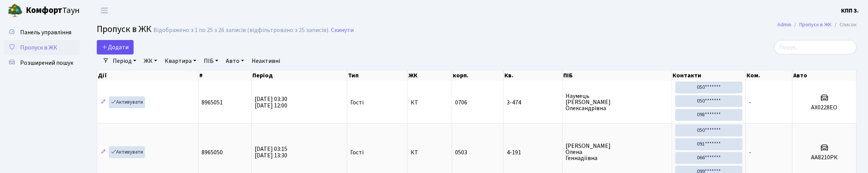 The width and height of the screenshot is (868, 173). What do you see at coordinates (461, 103) in the screenshot?
I see `span: 0706` at bounding box center [461, 103].